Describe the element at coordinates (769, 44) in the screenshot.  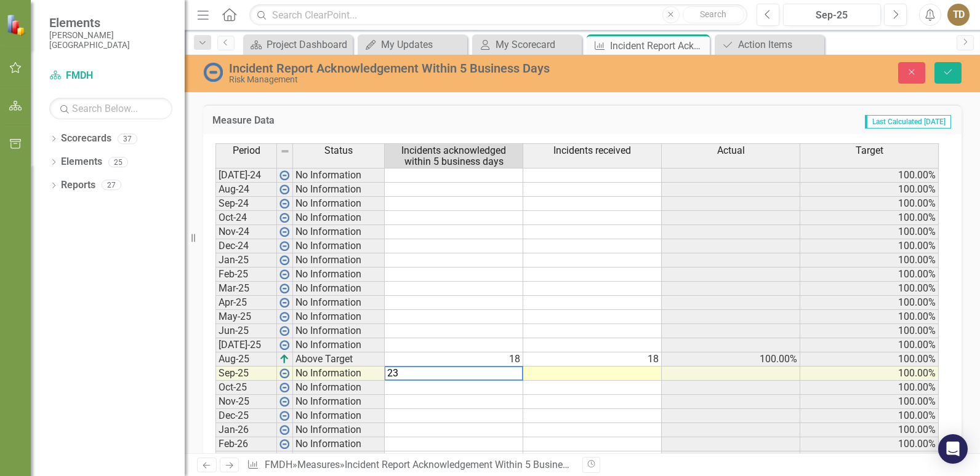
I see `a: Action Items` at that location.